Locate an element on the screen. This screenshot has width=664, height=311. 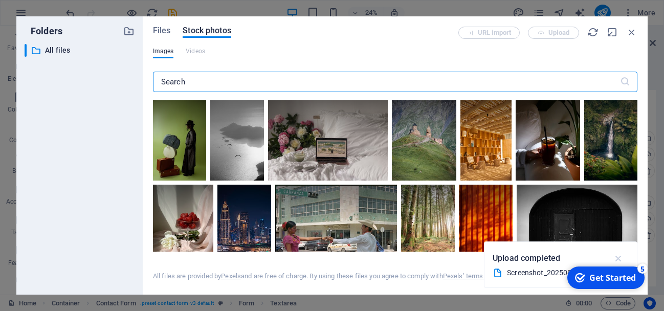
span: Images is located at coordinates (163, 51).